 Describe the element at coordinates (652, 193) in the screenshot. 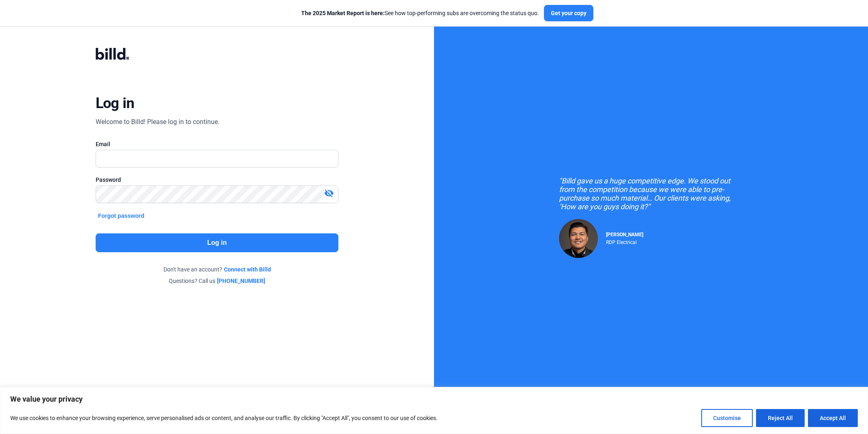

I see `div: "Billd gave us a huge competitive edge. We stood out from the competition because we were able to...` at that location.